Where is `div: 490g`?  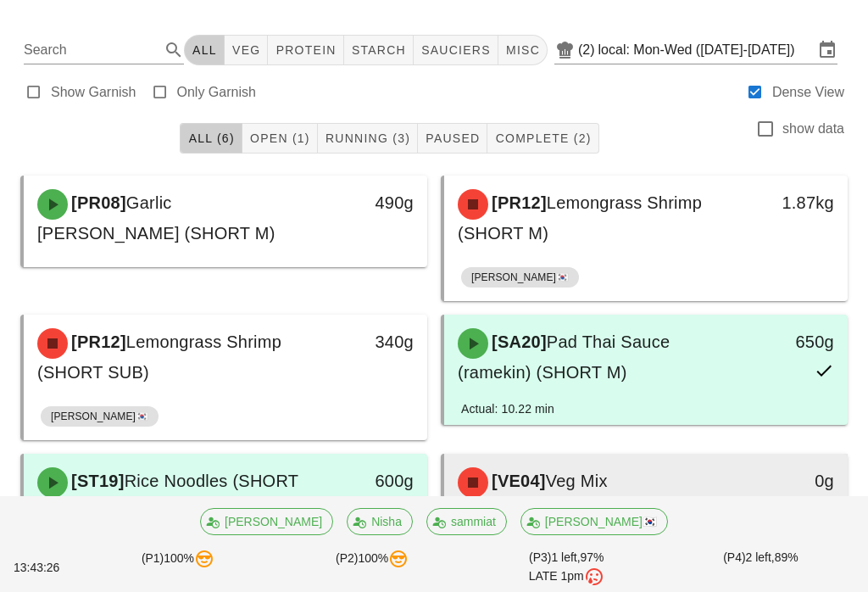 div: 490g is located at coordinates (374, 202).